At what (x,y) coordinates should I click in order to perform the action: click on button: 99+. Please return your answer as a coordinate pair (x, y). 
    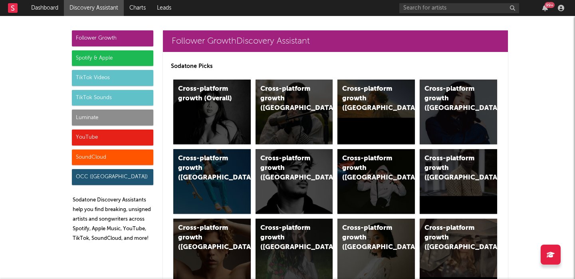
    Looking at the image, I should click on (545, 8).